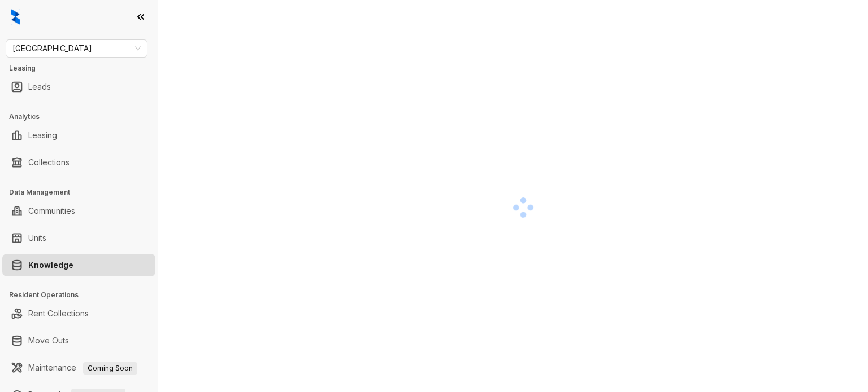 This screenshot has height=392, width=868. Describe the element at coordinates (58, 313) in the screenshot. I see `a: Rent Collections` at that location.